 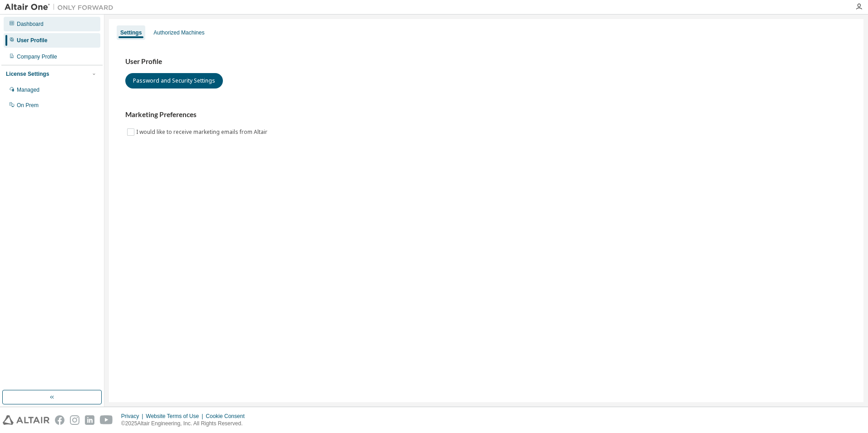 I want to click on img: youtube.svg, so click(x=107, y=420).